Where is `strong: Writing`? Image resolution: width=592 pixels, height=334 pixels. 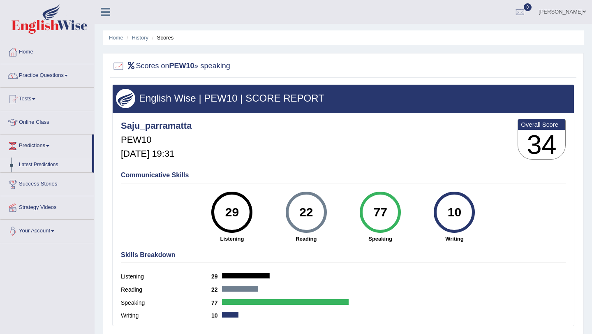
strong: Writing is located at coordinates (455, 239).